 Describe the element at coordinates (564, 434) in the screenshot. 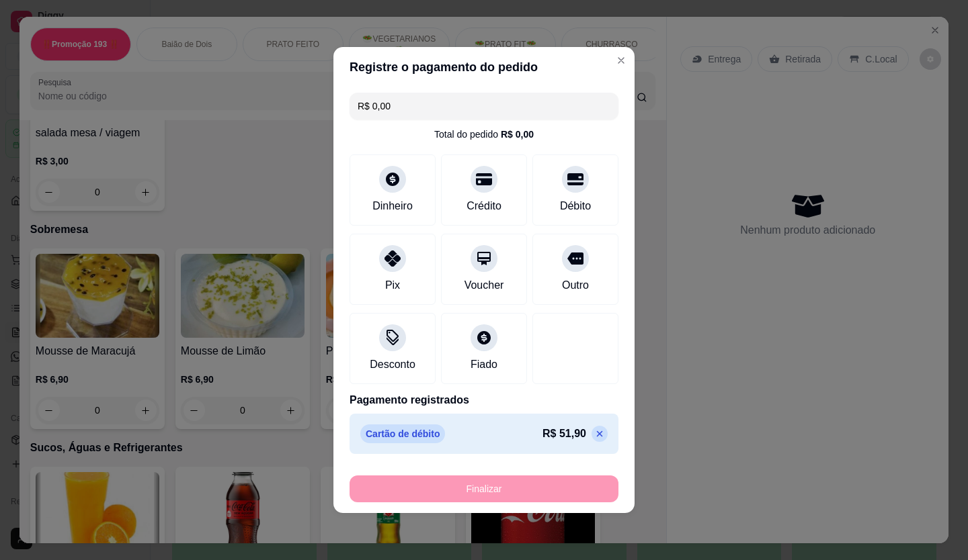

I see `p: R$ 51,90` at that location.